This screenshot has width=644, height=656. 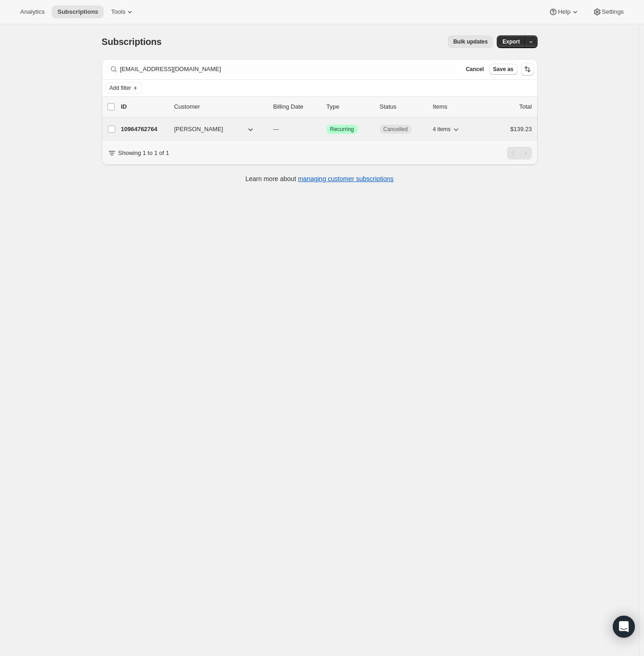 I want to click on span: Bulk updates, so click(x=471, y=42).